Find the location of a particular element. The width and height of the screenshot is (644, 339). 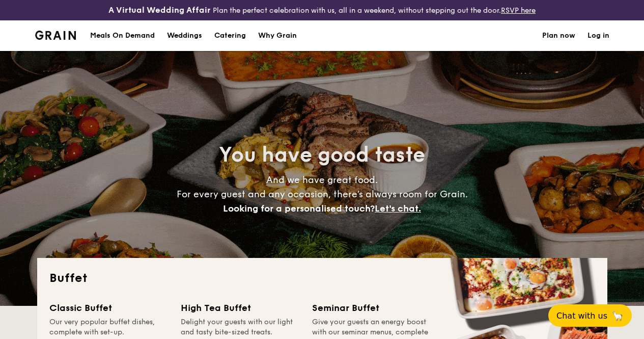

a: Meals On Demand is located at coordinates (122, 36).